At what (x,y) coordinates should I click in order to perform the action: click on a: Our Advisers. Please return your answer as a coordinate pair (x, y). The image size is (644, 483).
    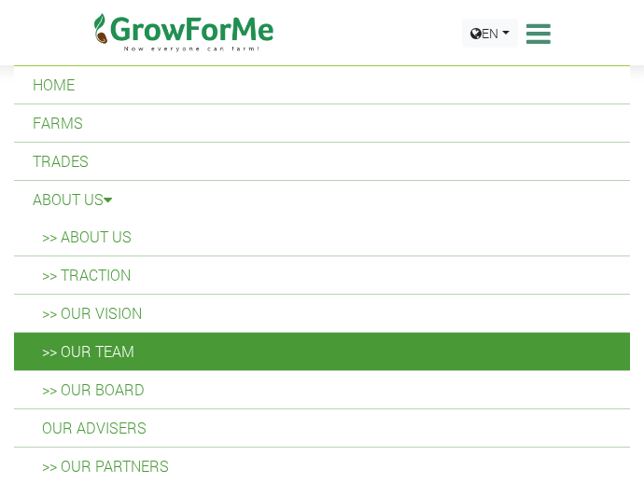
    Looking at the image, I should click on (322, 428).